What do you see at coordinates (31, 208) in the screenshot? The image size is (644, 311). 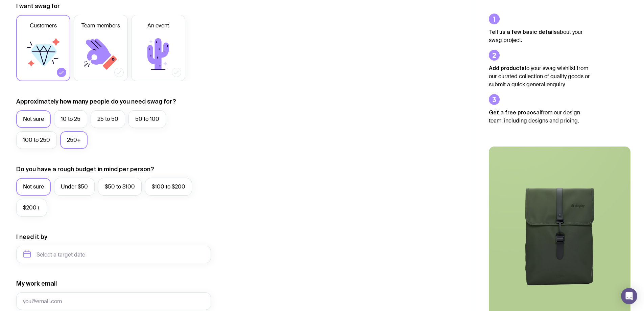 I see `label: $200+` at bounding box center [31, 208].